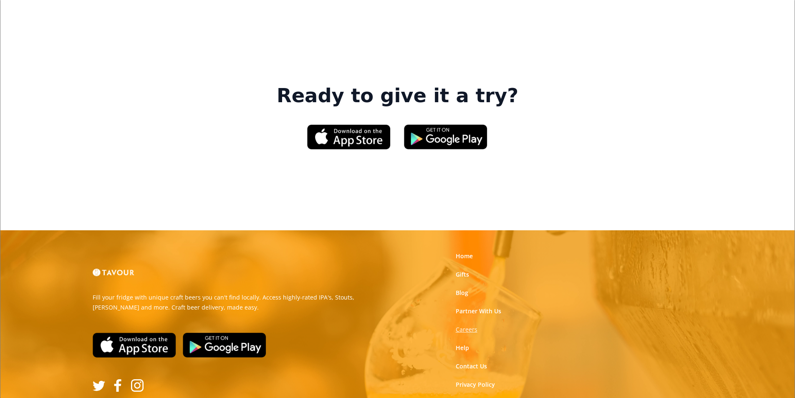  I want to click on a: Gifts, so click(463, 275).